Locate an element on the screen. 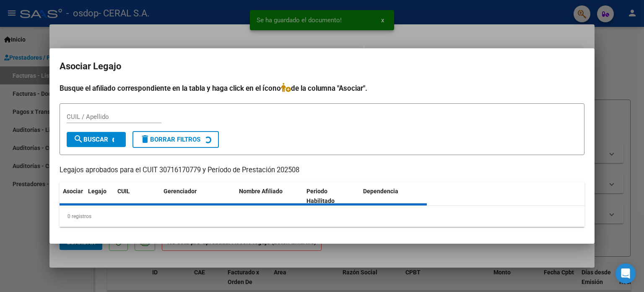  span: Borrar Filtros is located at coordinates (170, 139).